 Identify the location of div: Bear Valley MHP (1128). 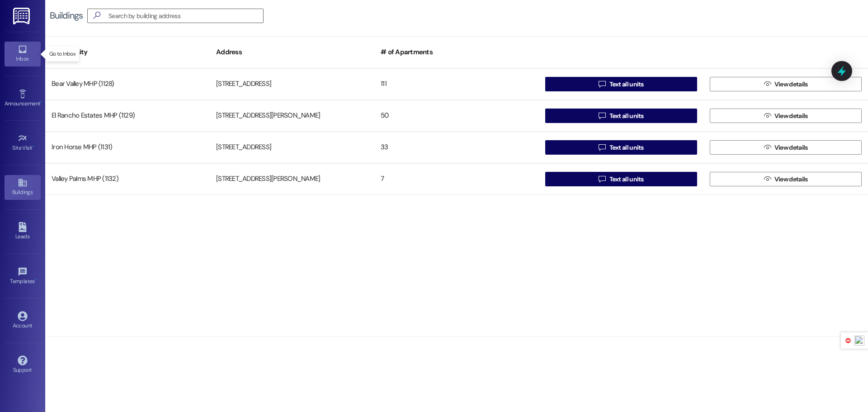
(128, 84).